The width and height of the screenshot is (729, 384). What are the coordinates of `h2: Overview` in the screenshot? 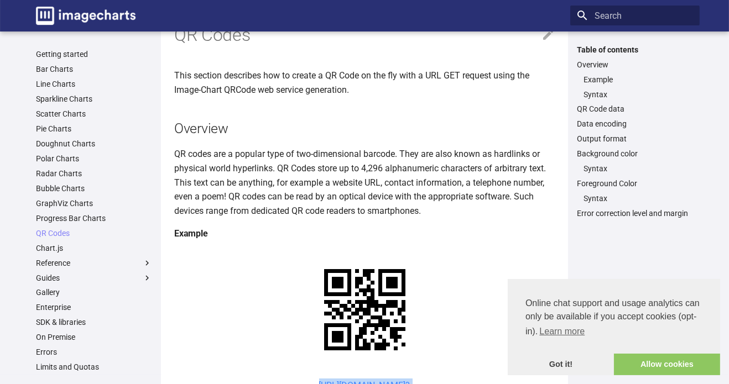 It's located at (364, 128).